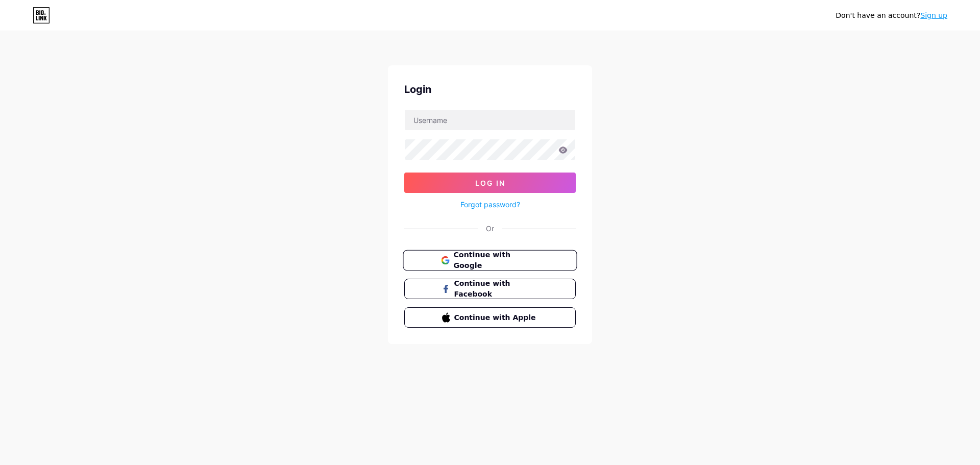 This screenshot has width=980, height=465. I want to click on span: Log In, so click(490, 182).